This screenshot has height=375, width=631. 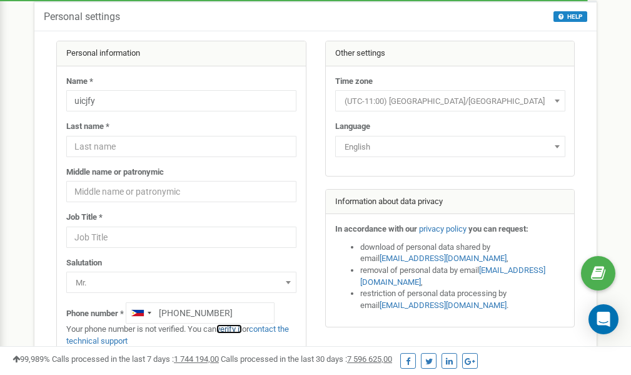 I want to click on input: Middle name or patronymic, so click(x=181, y=191).